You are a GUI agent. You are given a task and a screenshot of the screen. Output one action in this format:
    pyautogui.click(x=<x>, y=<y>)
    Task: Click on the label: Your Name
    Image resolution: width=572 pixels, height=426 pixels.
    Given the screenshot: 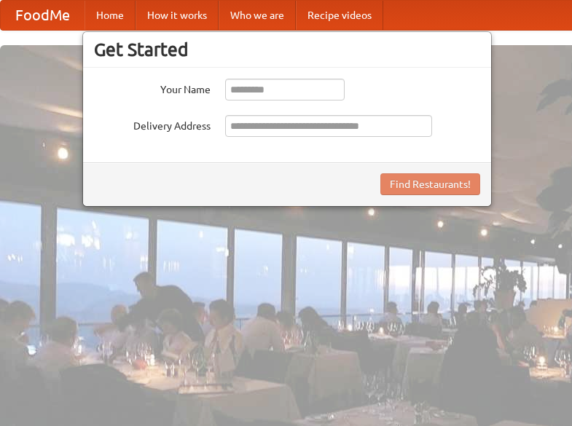 What is the action you would take?
    pyautogui.click(x=152, y=87)
    